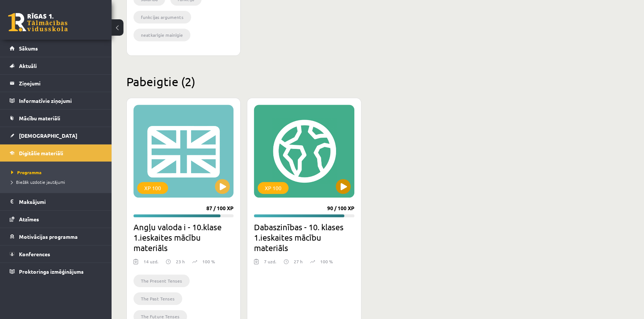 The height and width of the screenshot is (319, 644). Describe the element at coordinates (181, 262) in the screenshot. I see `p: 23 h` at that location.